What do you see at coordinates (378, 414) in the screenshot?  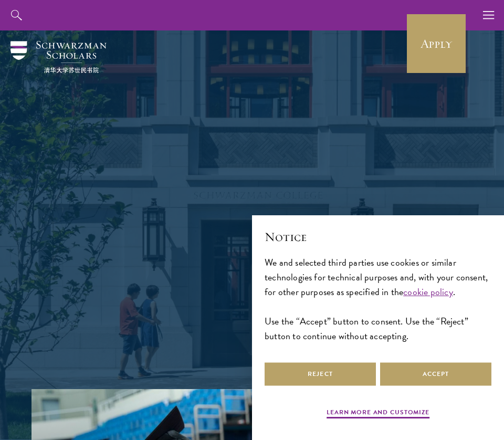 I see `button: Learn more and customize` at bounding box center [378, 414].